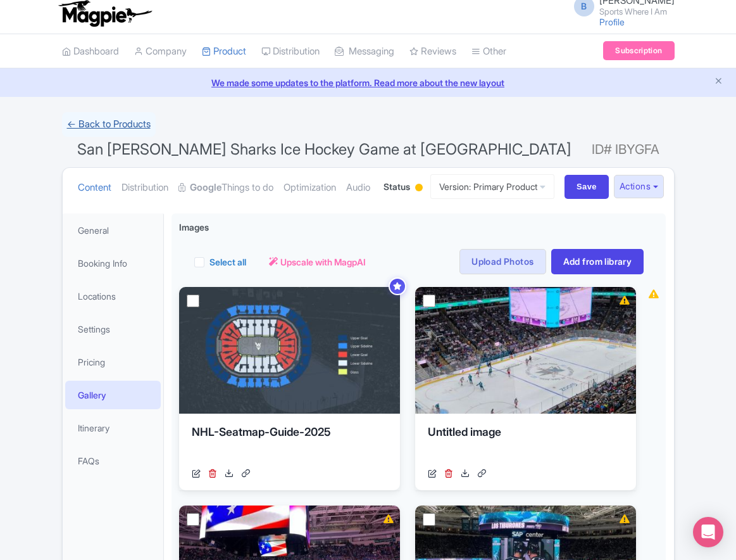 This screenshot has width=736, height=560. I want to click on strong: Google, so click(206, 187).